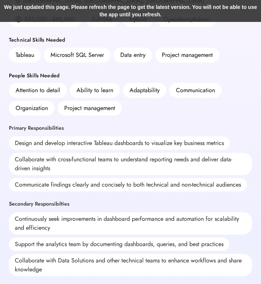  What do you see at coordinates (133, 55) in the screenshot?
I see `div: Data entry` at bounding box center [133, 55].